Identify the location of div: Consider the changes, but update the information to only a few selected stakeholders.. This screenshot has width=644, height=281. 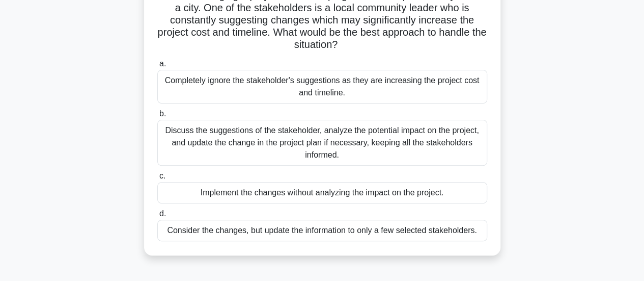
(322, 230).